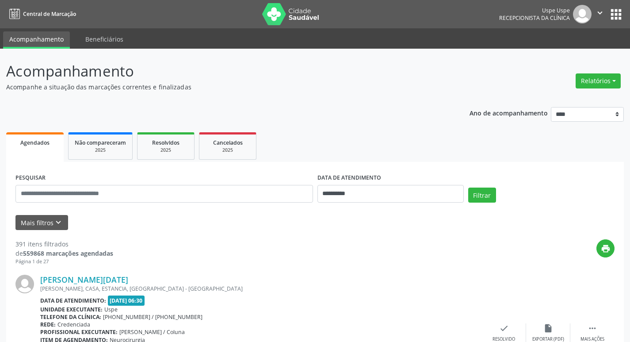 This screenshot has height=342, width=630. Describe the element at coordinates (79, 331) in the screenshot. I see `b: Profissional executante:` at that location.